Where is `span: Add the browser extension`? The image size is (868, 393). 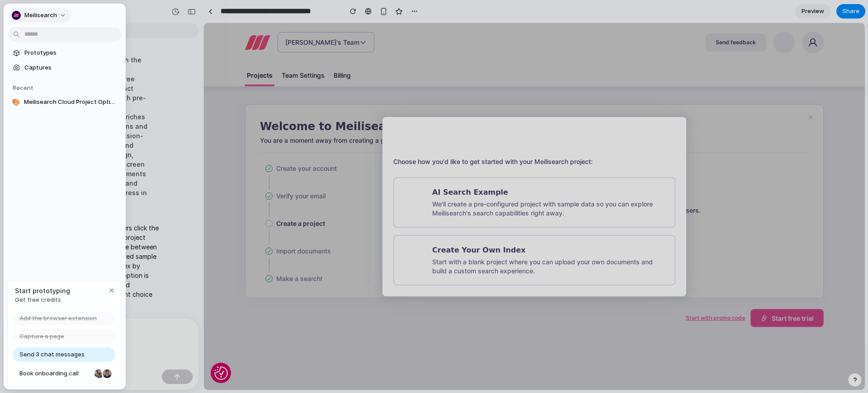 span: Add the browser extension is located at coordinates (58, 319).